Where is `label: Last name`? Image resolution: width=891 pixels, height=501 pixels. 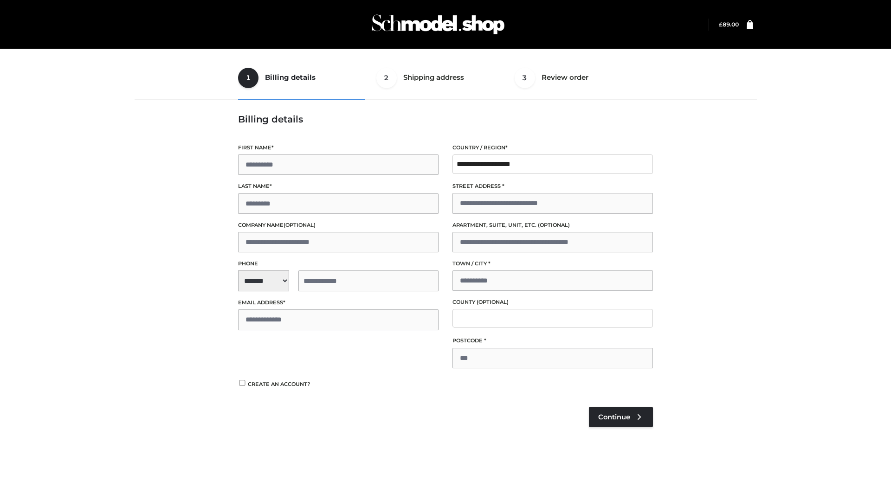 label: Last name is located at coordinates (338, 186).